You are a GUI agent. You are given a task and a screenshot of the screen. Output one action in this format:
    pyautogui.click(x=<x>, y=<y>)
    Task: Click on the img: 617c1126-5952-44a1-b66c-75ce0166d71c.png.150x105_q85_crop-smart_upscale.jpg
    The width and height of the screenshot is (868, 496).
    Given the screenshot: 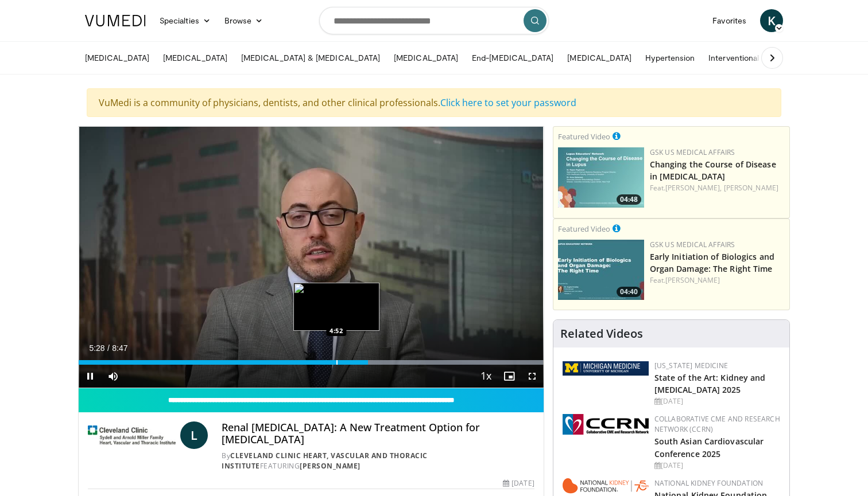 What is the action you would take?
    pyautogui.click(x=601, y=177)
    